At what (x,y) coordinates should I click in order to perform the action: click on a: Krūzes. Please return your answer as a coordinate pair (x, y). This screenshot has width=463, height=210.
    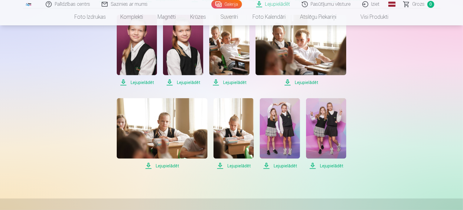
    Looking at the image, I should click on (198, 17).